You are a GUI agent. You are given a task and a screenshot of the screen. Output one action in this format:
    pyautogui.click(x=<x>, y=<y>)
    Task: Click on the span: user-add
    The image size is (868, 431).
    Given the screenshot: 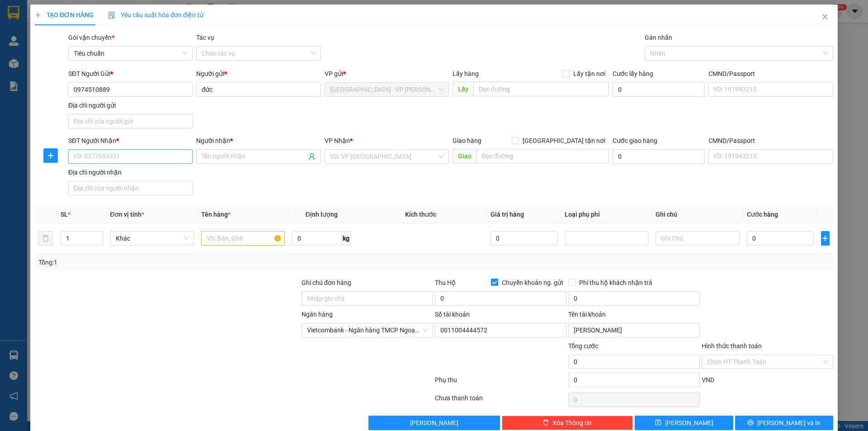 What is the action you would take?
    pyautogui.click(x=312, y=156)
    